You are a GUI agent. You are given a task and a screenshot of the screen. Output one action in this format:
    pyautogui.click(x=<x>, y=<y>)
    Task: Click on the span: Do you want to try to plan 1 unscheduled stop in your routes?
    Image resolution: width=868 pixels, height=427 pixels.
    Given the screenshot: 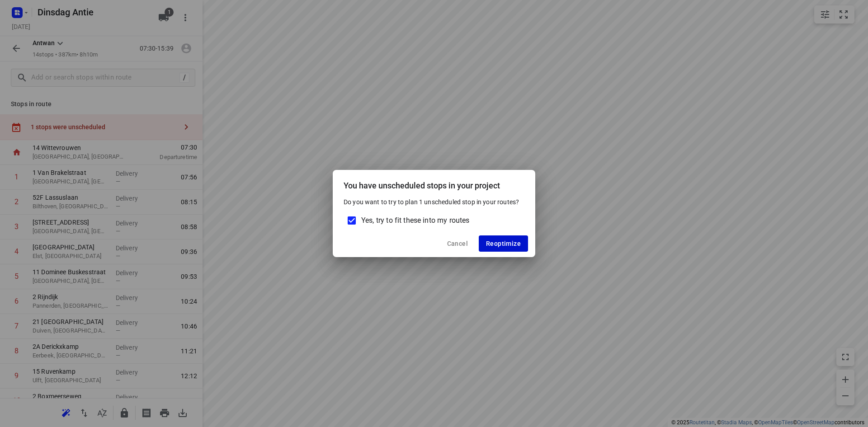 What is the action you would take?
    pyautogui.click(x=431, y=202)
    